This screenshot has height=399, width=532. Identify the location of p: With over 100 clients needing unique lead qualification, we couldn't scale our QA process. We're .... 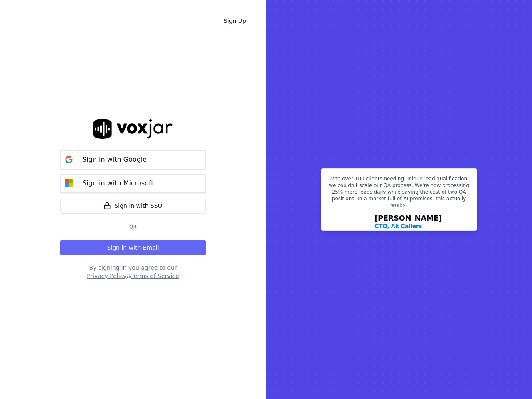
(399, 194).